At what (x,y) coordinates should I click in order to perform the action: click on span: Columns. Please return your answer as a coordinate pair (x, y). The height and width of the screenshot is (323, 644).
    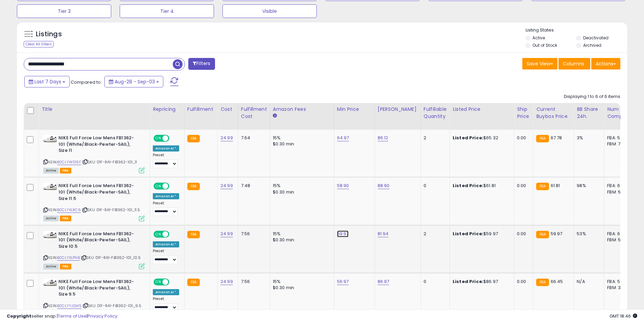
    Looking at the image, I should click on (573, 64).